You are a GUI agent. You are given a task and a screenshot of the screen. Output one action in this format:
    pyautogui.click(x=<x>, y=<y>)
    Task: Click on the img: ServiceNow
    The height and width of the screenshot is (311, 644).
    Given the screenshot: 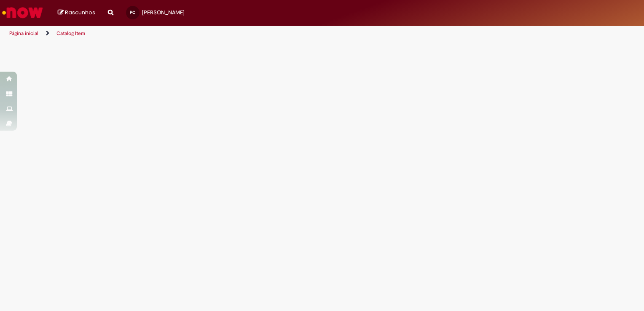 What is the action you would take?
    pyautogui.click(x=22, y=12)
    